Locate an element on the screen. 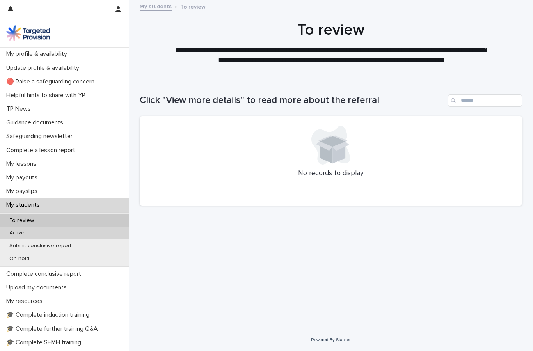 The height and width of the screenshot is (351, 533). p: TP News is located at coordinates (20, 109).